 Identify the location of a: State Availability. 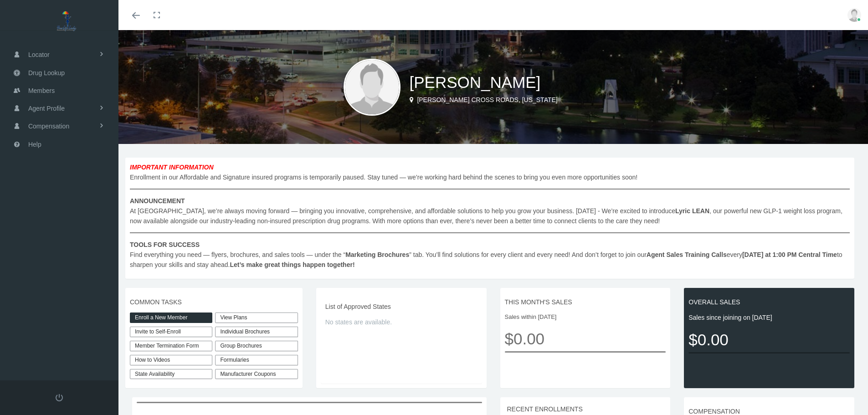
(171, 374).